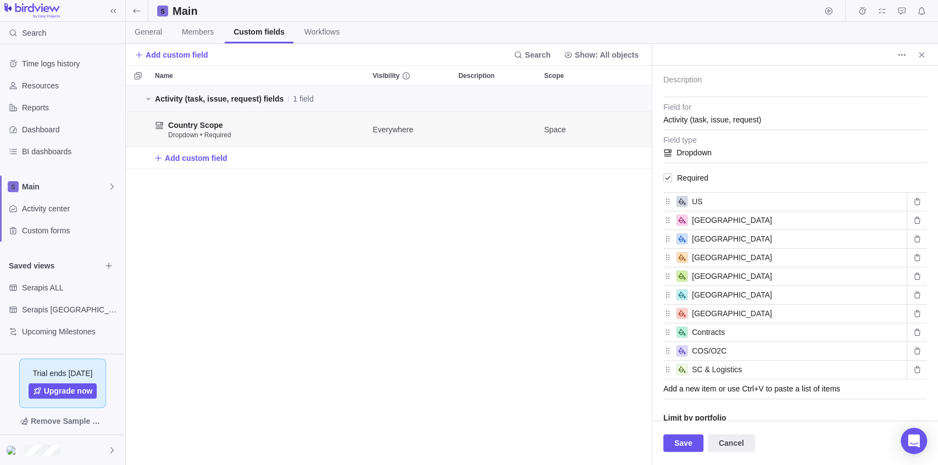 The height and width of the screenshot is (465, 938). Describe the element at coordinates (71, 86) in the screenshot. I see `span: Resources` at that location.